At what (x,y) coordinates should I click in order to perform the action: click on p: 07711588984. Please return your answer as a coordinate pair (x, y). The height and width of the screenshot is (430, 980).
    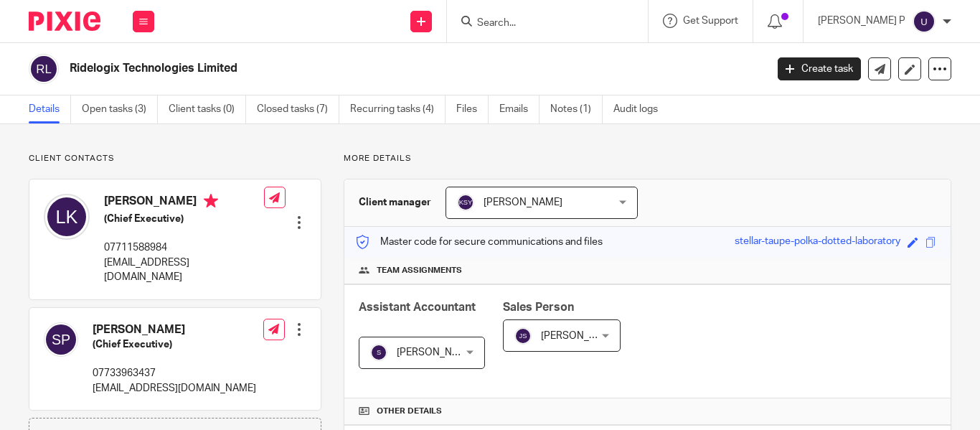
    Looking at the image, I should click on (184, 247).